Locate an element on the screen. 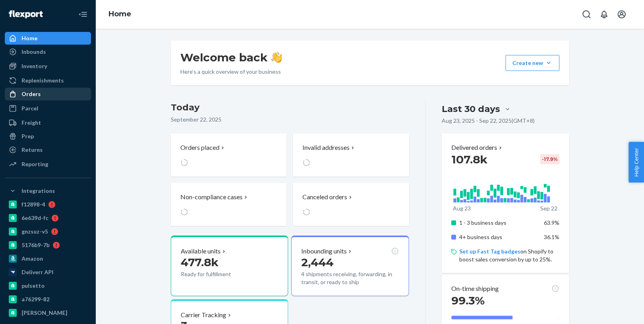 The height and width of the screenshot is (324, 644). a: gnzsuz-v5 is located at coordinates (48, 232).